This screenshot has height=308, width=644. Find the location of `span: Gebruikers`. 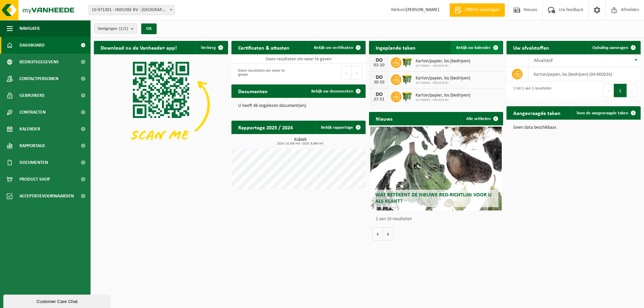

span: Gebruikers is located at coordinates (32, 96).